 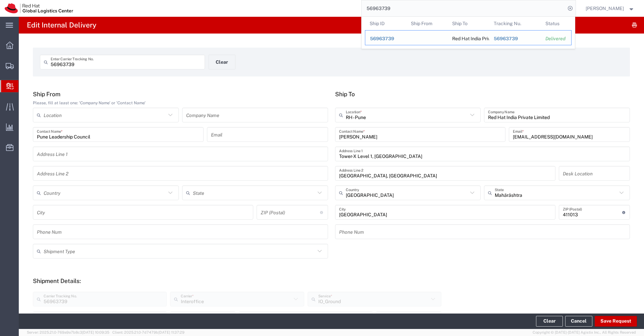 What do you see at coordinates (148, 332) in the screenshot?
I see `span: Client: 2025.21.0-7d7479b` at bounding box center [148, 332].